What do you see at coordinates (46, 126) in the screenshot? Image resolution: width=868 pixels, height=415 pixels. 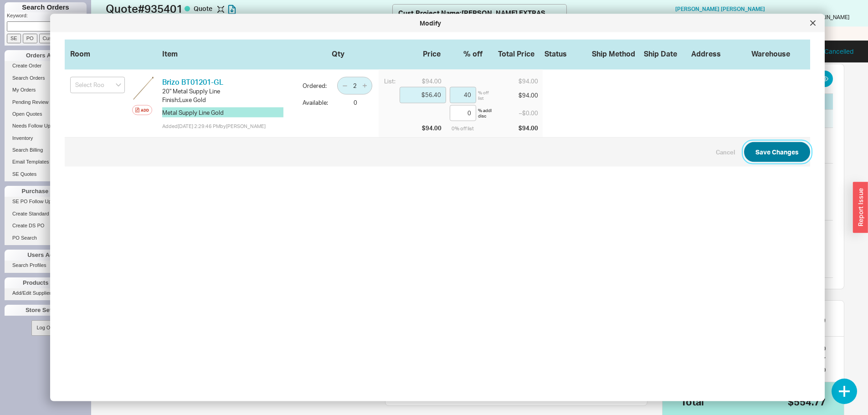 I see `a: Needs Follow Up(49)` at bounding box center [46, 126].